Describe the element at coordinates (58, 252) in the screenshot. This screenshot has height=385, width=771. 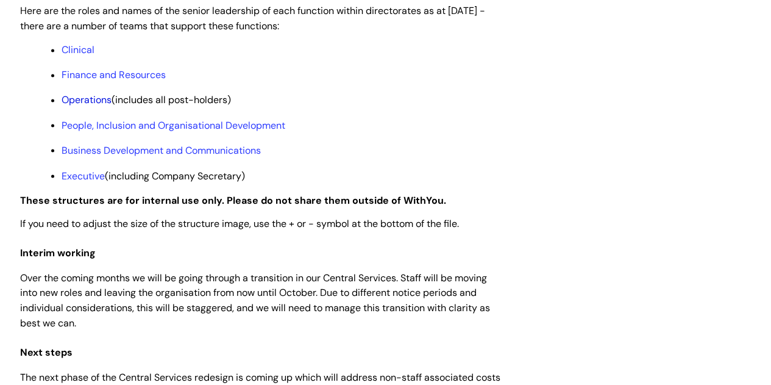
I see `span: Interim working` at that location.